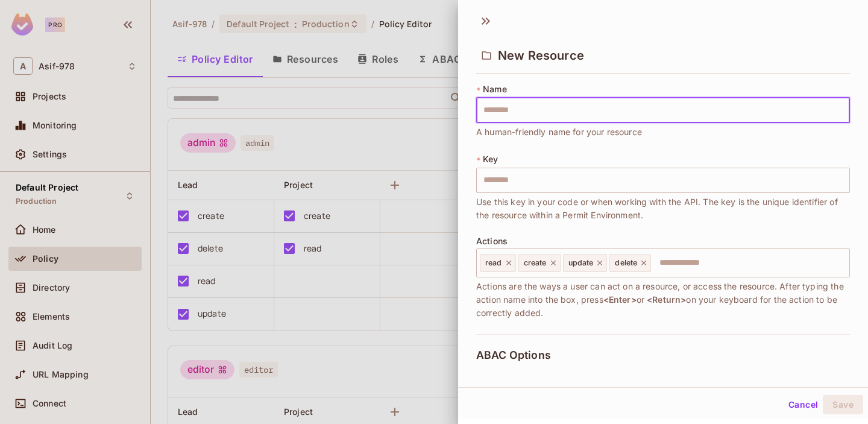  I want to click on button: Cancel, so click(803, 405).